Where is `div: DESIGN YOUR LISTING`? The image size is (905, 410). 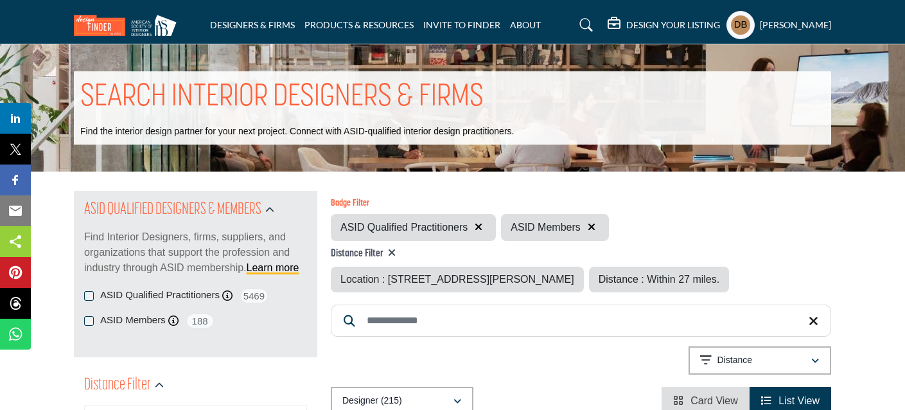 div: DESIGN YOUR LISTING is located at coordinates (663, 25).